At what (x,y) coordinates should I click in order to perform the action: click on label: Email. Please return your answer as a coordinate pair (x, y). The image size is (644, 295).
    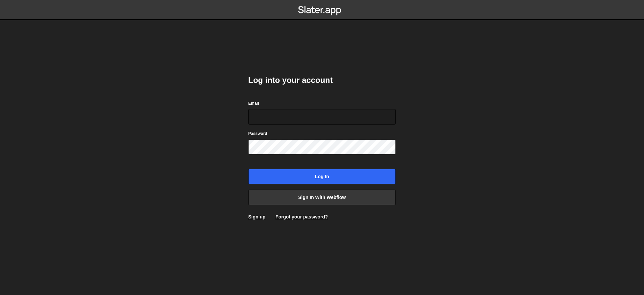
    Looking at the image, I should click on (254, 104).